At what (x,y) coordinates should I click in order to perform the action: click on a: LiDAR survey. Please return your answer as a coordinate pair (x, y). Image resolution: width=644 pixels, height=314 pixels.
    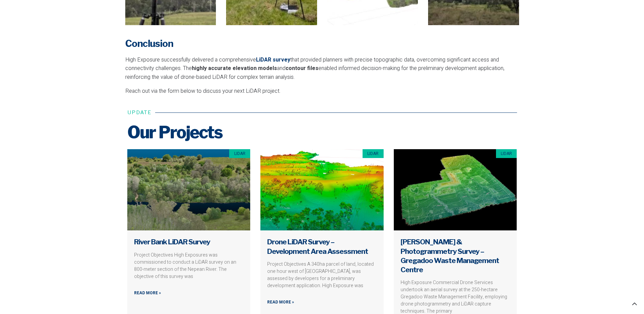
    Looking at the image, I should click on (273, 60).